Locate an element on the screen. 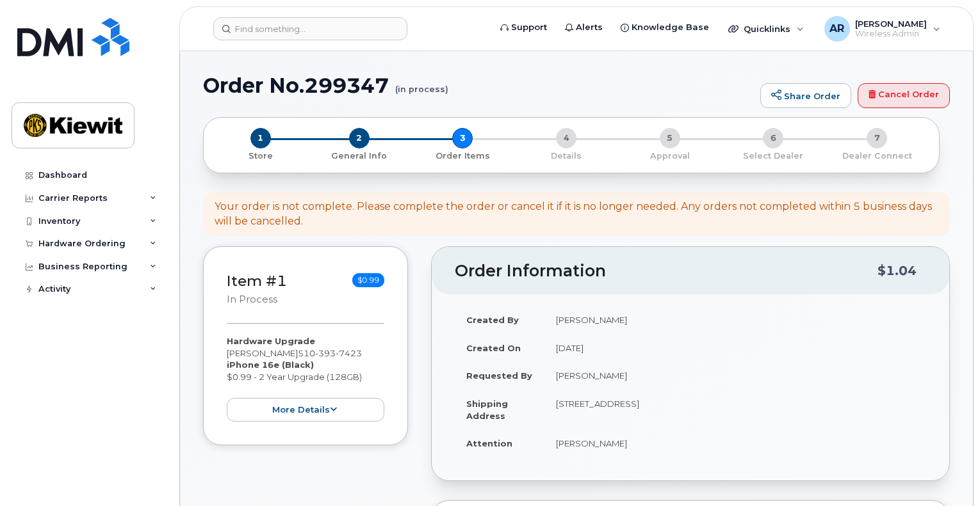 The image size is (980, 506). p: General Info is located at coordinates (359, 156).